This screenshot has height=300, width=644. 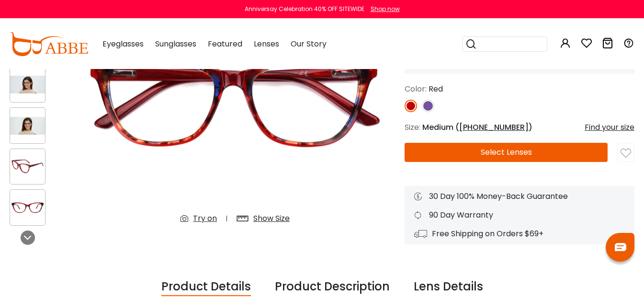 What do you see at coordinates (413, 127) in the screenshot?
I see `span: Size:` at bounding box center [413, 127].